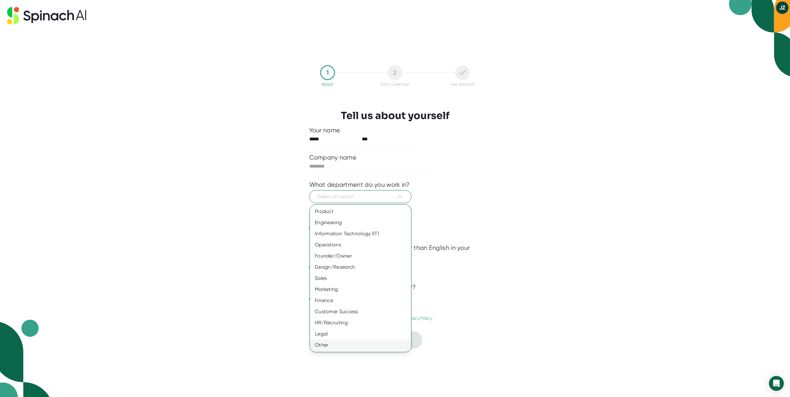 The image size is (790, 397). What do you see at coordinates (360, 256) in the screenshot?
I see `div: Founder/Owner` at bounding box center [360, 256].